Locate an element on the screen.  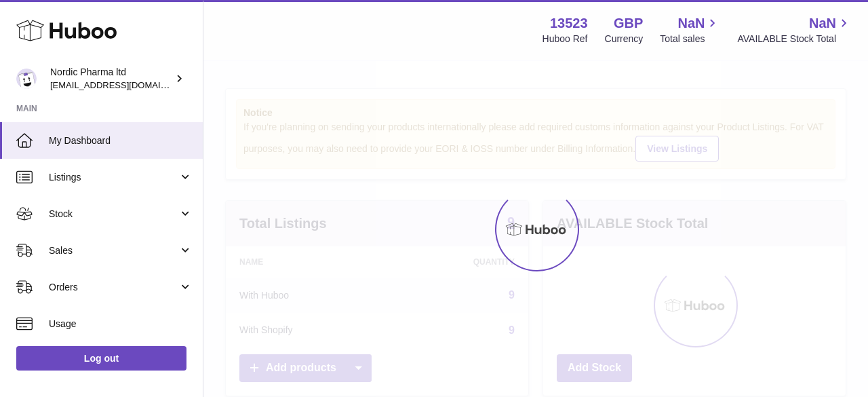
span: Listings is located at coordinates (113, 177).